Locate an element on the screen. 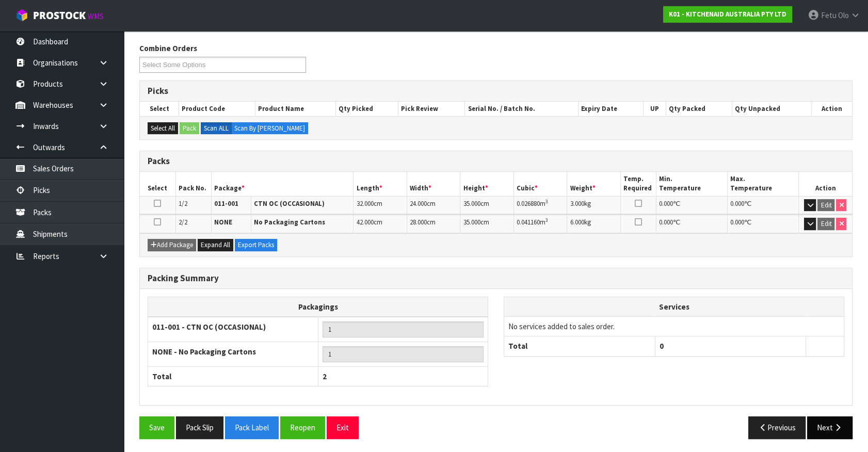  span: Expand All is located at coordinates (215, 245).